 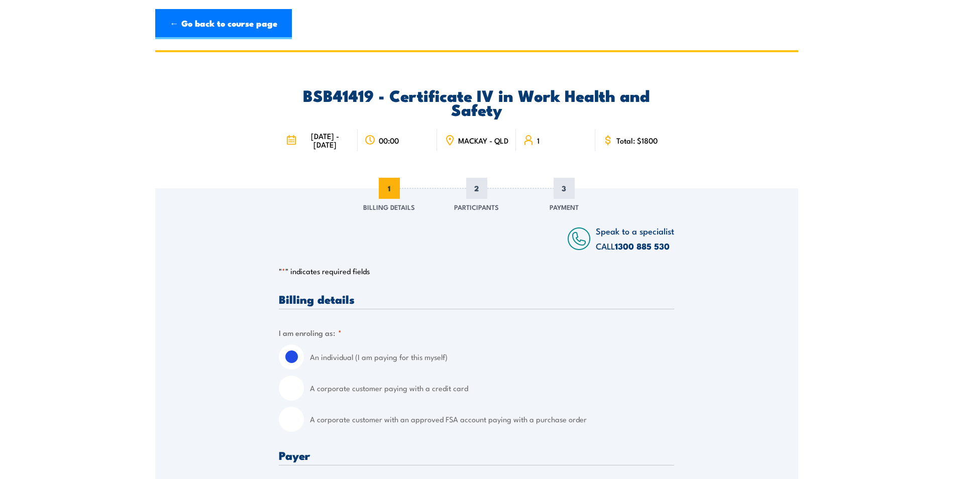 What do you see at coordinates (476, 271) in the screenshot?
I see `p: " " indicates required fields` at bounding box center [476, 271].